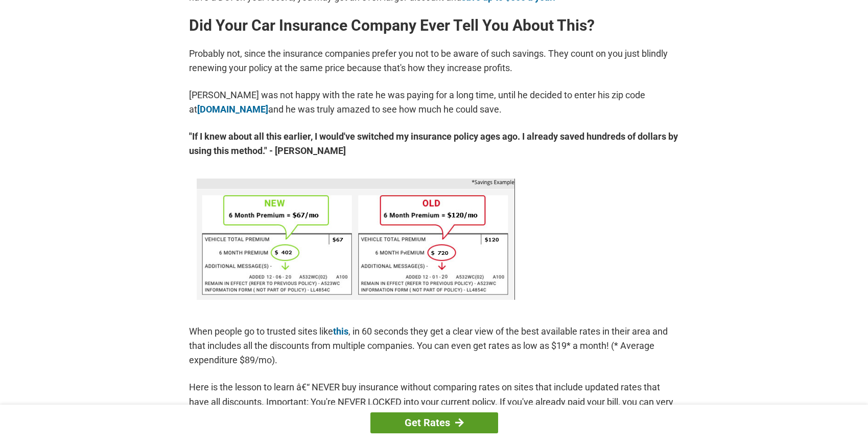 The width and height of the screenshot is (868, 441). I want to click on img: savings, so click(356, 239).